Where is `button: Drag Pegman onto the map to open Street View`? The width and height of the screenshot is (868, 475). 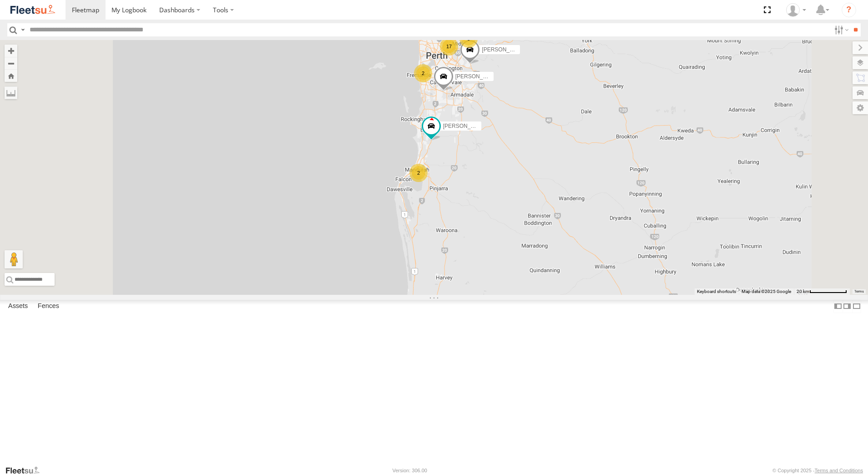 button: Drag Pegman onto the map to open Street View is located at coordinates (14, 260).